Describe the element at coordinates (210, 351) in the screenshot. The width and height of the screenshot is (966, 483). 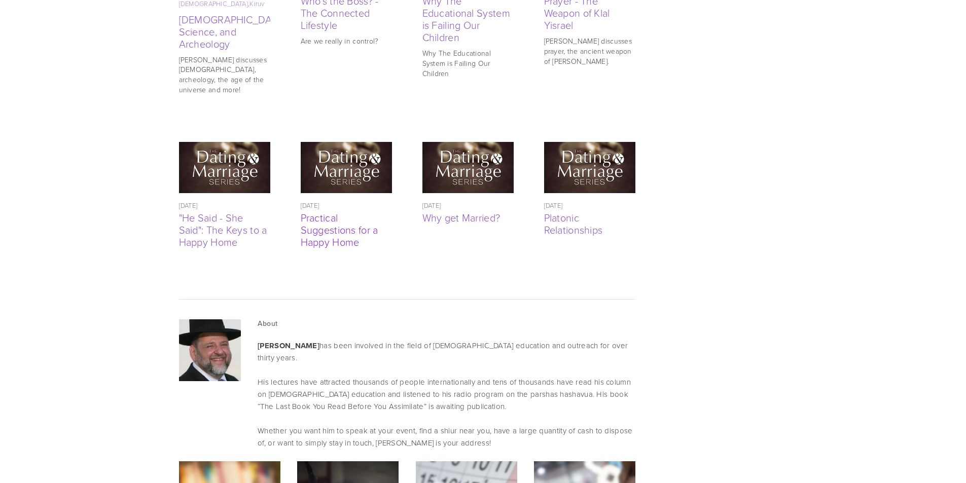
I see `img: 14925528_203262856780880_7817450999216063088_n.jpg` at that location.